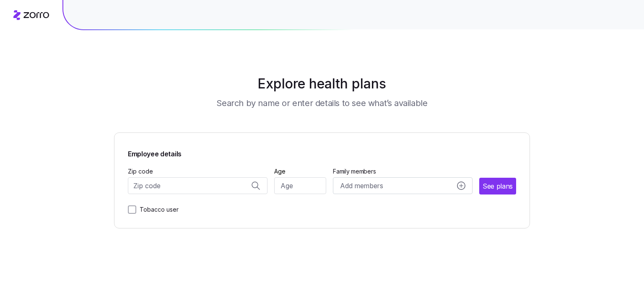  I want to click on span: Family members, so click(402, 171).